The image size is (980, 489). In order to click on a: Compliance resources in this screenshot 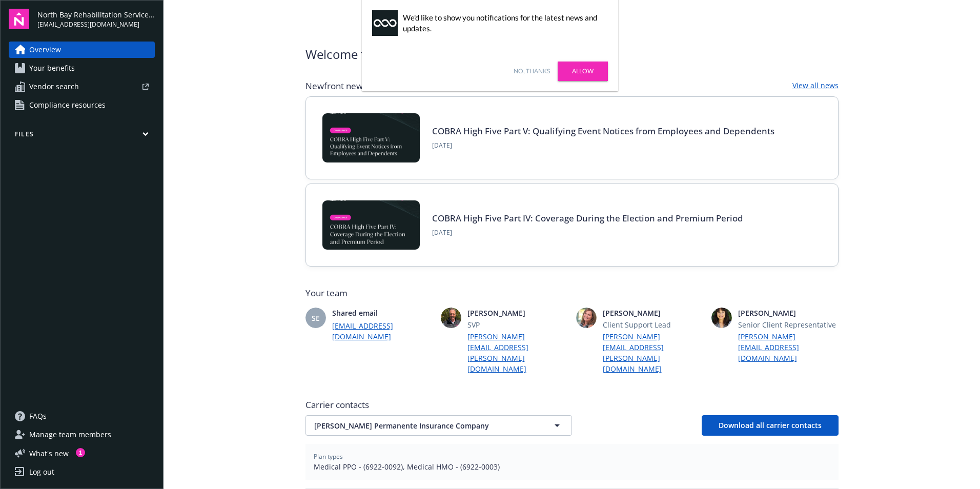, I will do `click(82, 105)`.